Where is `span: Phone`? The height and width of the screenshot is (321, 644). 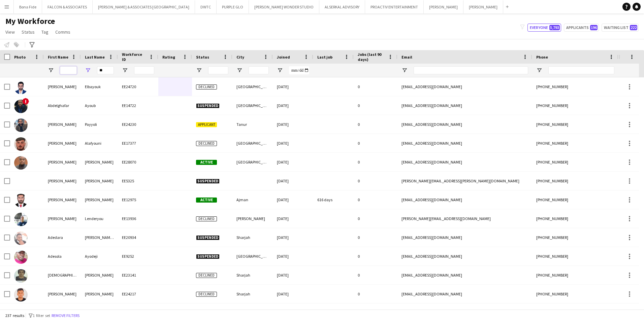 span: Phone is located at coordinates (542, 57).